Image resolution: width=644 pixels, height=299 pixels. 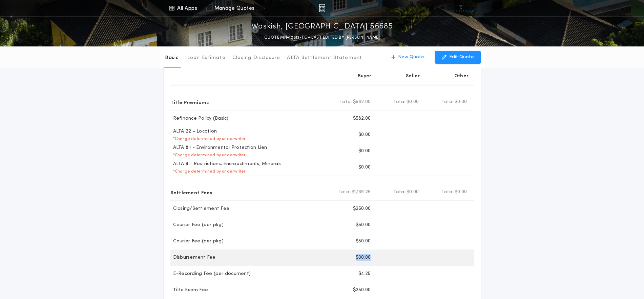 What do you see at coordinates (206, 58) in the screenshot?
I see `p: Loan Estimate` at bounding box center [206, 58].